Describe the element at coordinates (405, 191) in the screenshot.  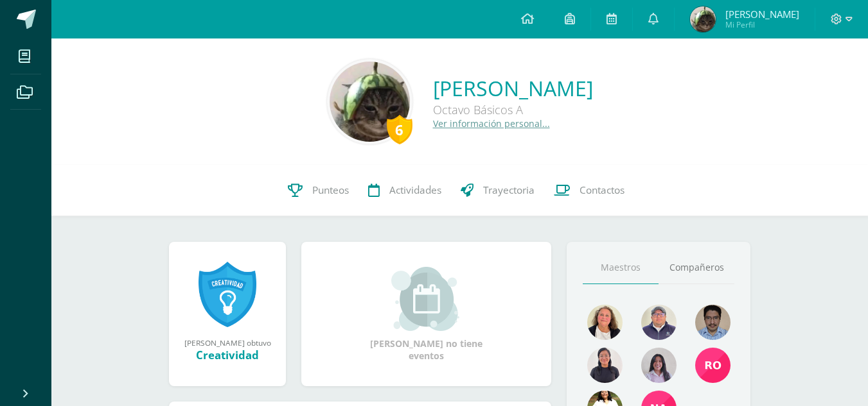
I see `a: Actividades` at that location.